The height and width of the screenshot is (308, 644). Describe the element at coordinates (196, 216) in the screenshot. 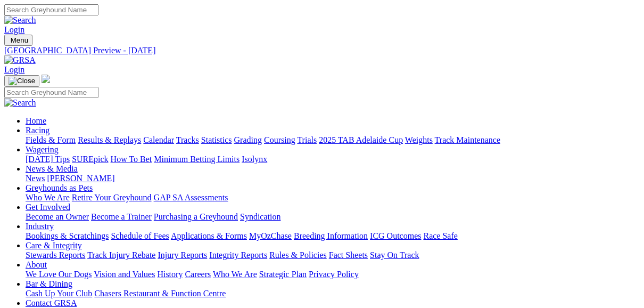

I see `a: Purchasing a Greyhound` at that location.